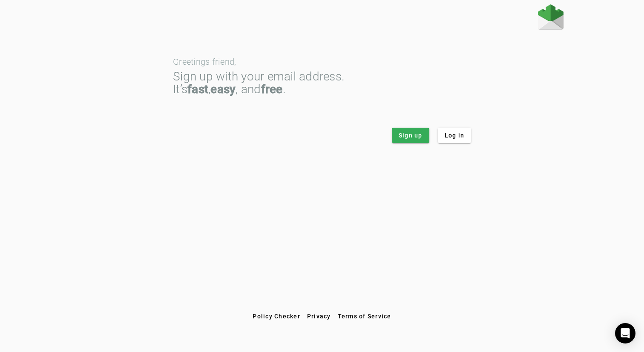 This screenshot has width=644, height=352. Describe the element at coordinates (551, 17) in the screenshot. I see `img: Fraudmarc Logo` at that location.